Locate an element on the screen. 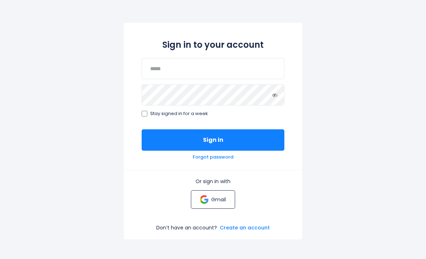 This screenshot has width=426, height=259. input: Stay signed in for a week is located at coordinates (144, 114).